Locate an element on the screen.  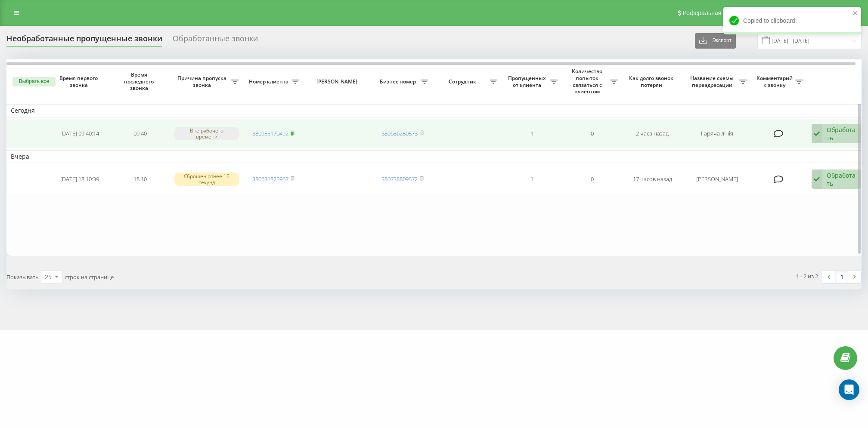
a: 1 is located at coordinates (842, 277).